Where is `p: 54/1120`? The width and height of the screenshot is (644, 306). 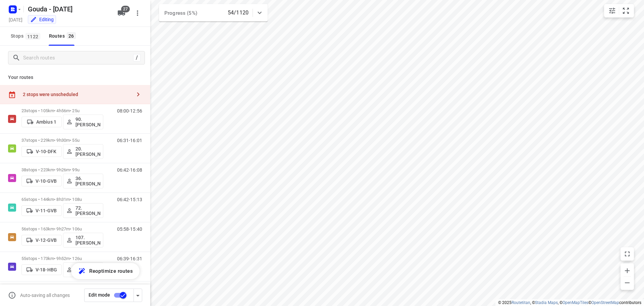
p: 54/1120 is located at coordinates (238, 13).